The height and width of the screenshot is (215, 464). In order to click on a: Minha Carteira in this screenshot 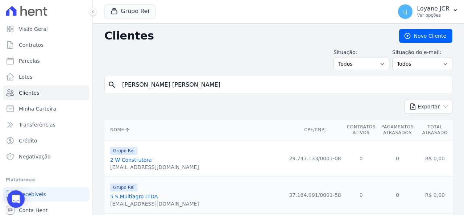, I will do `click(46, 109)`.